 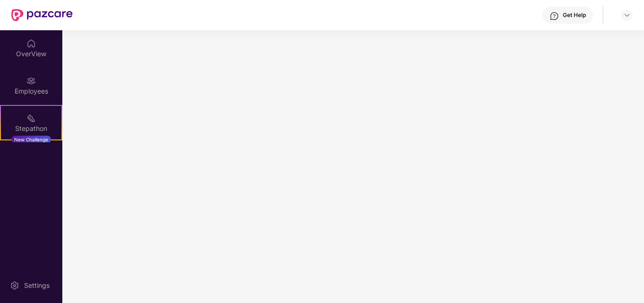 What do you see at coordinates (554, 16) in the screenshot?
I see `img: svg+xml;base64,PHN2ZyBpZD0iSGVscC0zMngzMiIgeG1sbnM9Imh0dHA6Ly93d3cudzMub3JnLzIwMDAvc3ZnIiB3aWR0aD...` at bounding box center [554, 16].